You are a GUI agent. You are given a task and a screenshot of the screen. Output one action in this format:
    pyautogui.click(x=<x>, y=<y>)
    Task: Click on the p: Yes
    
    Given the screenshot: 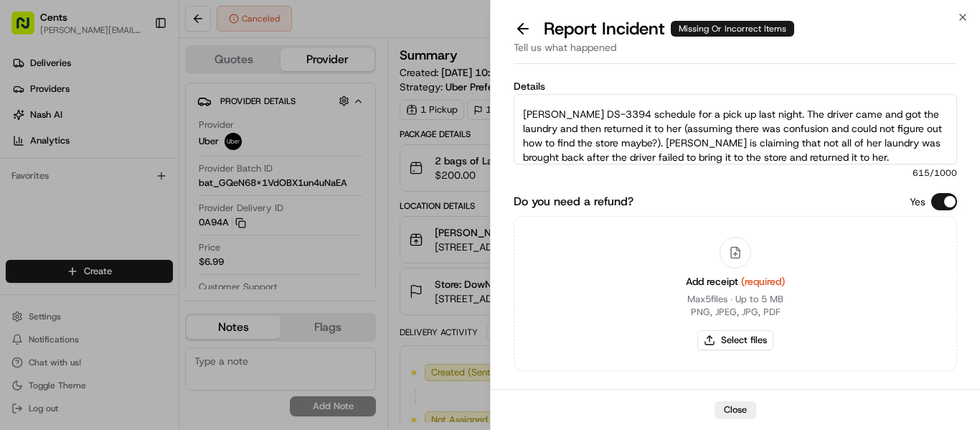 What is the action you would take?
    pyautogui.click(x=918, y=202)
    